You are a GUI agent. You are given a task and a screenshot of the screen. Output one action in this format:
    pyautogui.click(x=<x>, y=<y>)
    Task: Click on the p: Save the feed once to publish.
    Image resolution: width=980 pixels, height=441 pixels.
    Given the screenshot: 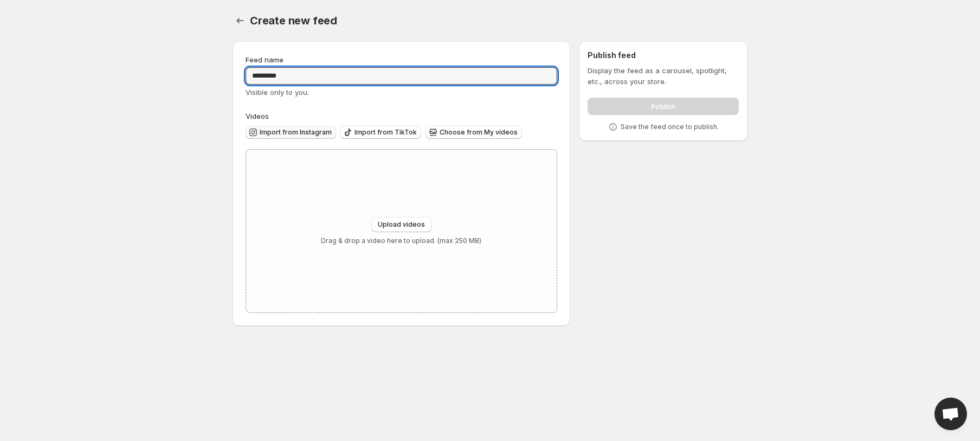 What is the action you would take?
    pyautogui.click(x=669, y=127)
    